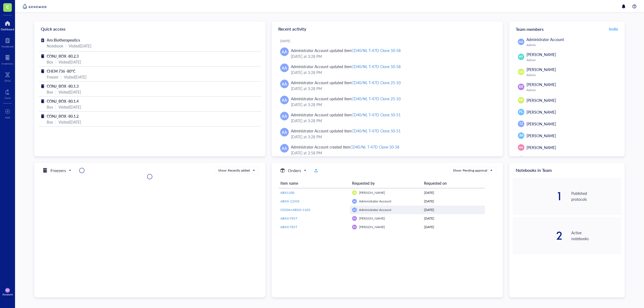  Describe the element at coordinates (149, 29) in the screenshot. I see `div: Quick access` at that location.